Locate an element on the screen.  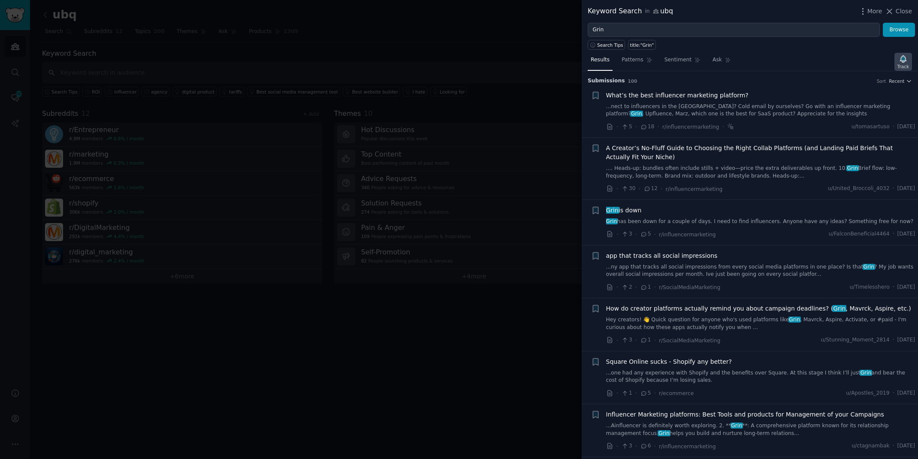
span: u/Apostles_2019 is located at coordinates (868, 393).